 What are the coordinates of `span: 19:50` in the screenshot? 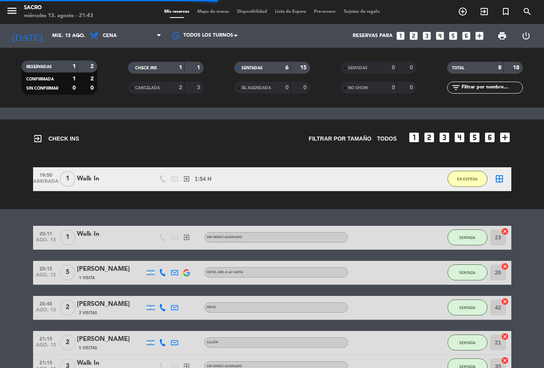 It's located at (46, 175).